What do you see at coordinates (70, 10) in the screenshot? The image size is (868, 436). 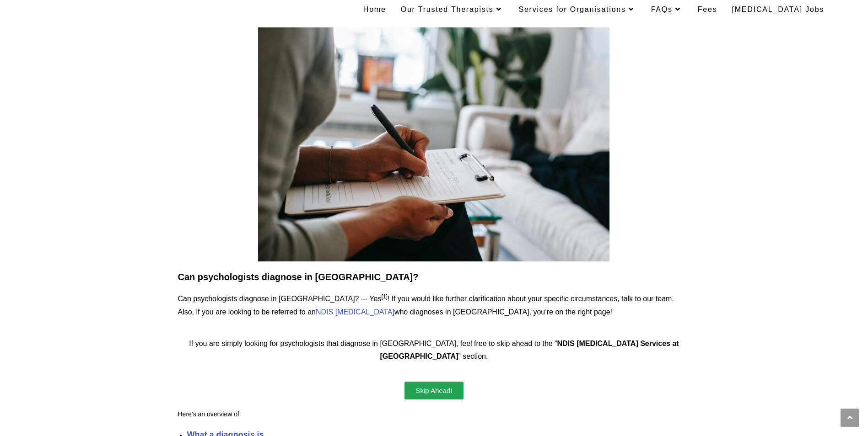 I see `a: Chat Clinic` at bounding box center [70, 10].